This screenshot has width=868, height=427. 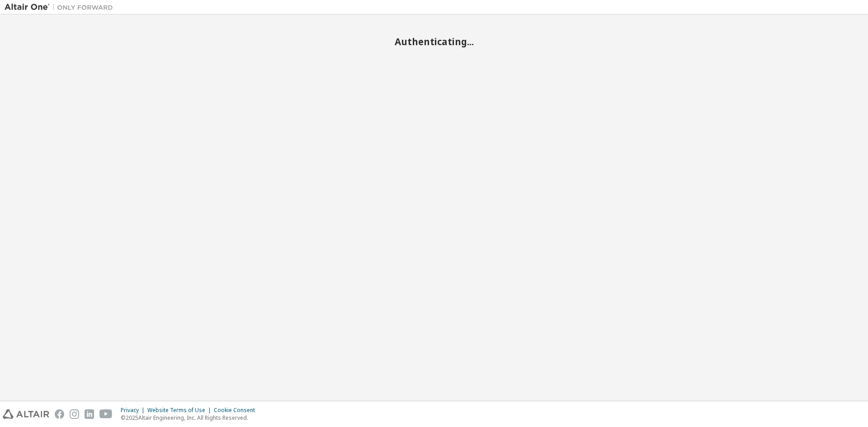 I want to click on div: Privacy, so click(x=134, y=410).